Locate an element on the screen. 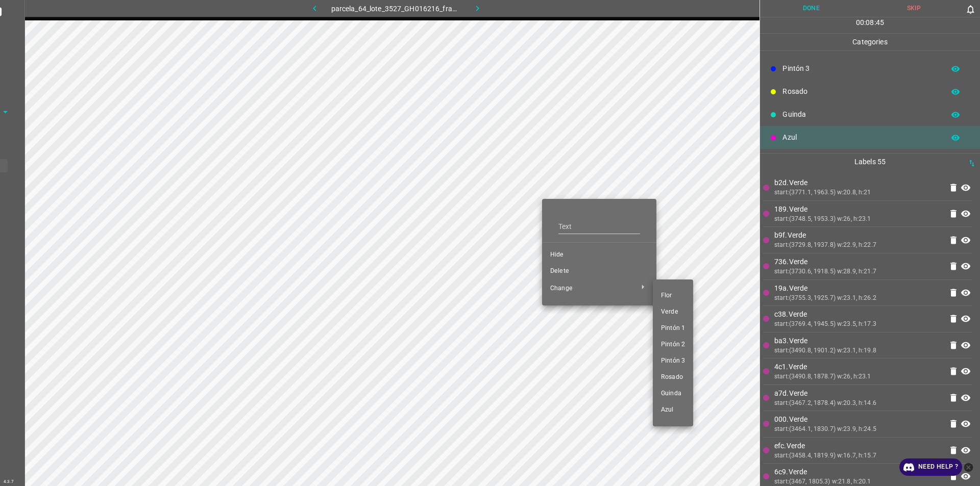 Image resolution: width=980 pixels, height=486 pixels. span: Pintón 1 is located at coordinates (672, 329).